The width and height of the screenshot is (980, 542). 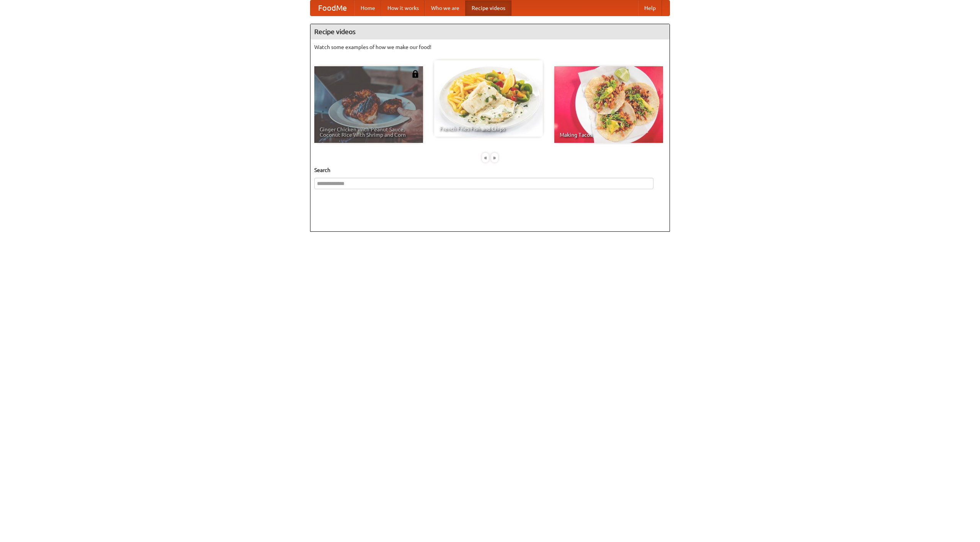 What do you see at coordinates (489, 129) in the screenshot?
I see `span: French Fries Fish and Chips` at bounding box center [489, 129].